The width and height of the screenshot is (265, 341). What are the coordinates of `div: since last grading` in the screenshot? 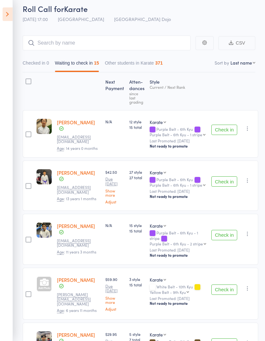 It's located at (137, 98).